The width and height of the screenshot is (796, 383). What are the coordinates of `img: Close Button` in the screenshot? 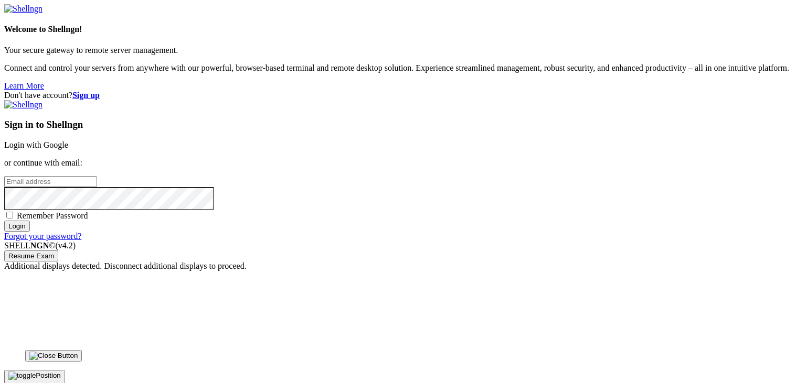 It's located at (54, 356).